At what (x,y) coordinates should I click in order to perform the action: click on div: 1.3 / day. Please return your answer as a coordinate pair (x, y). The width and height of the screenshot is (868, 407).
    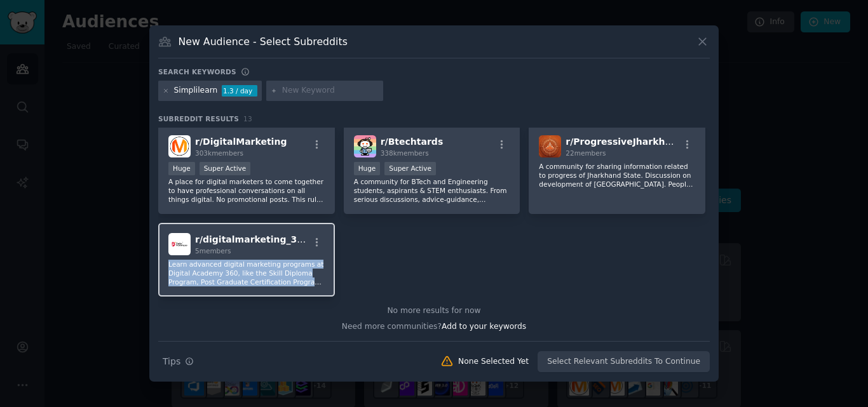
    Looking at the image, I should click on (239, 91).